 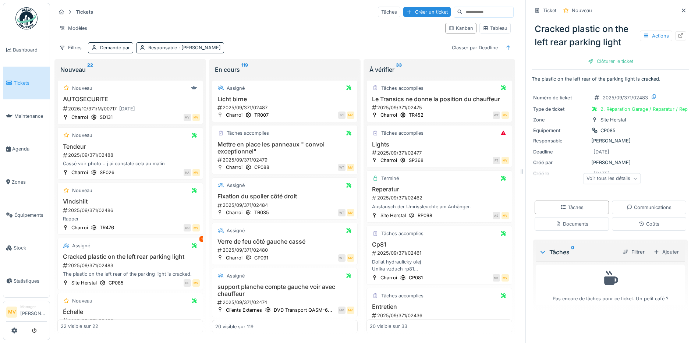 I want to click on div: Numéro de ticket, so click(x=561, y=97).